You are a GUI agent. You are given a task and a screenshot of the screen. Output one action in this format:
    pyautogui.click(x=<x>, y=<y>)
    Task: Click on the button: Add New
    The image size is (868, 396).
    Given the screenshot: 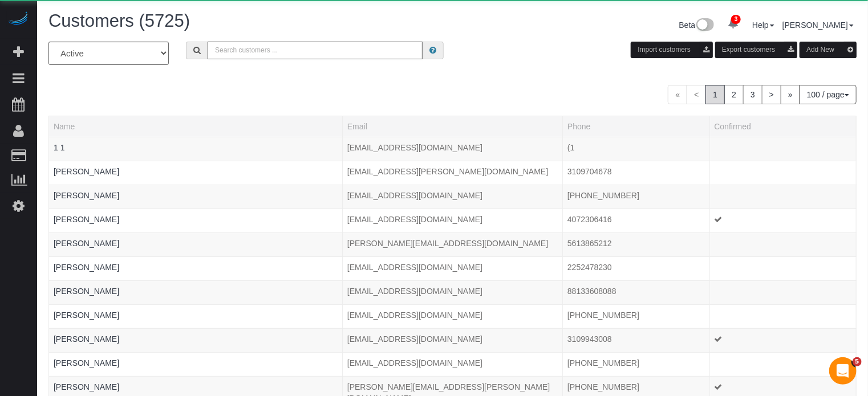 What is the action you would take?
    pyautogui.click(x=828, y=49)
    